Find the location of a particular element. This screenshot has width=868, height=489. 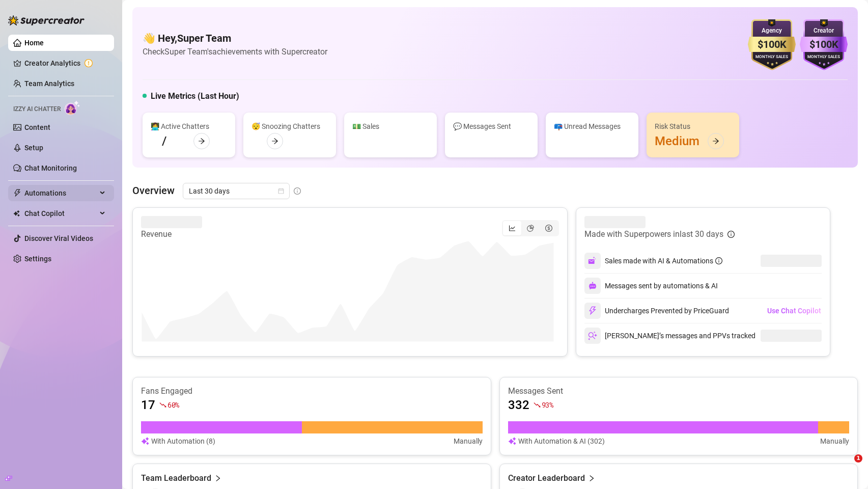

span: calendar is located at coordinates (281, 191).